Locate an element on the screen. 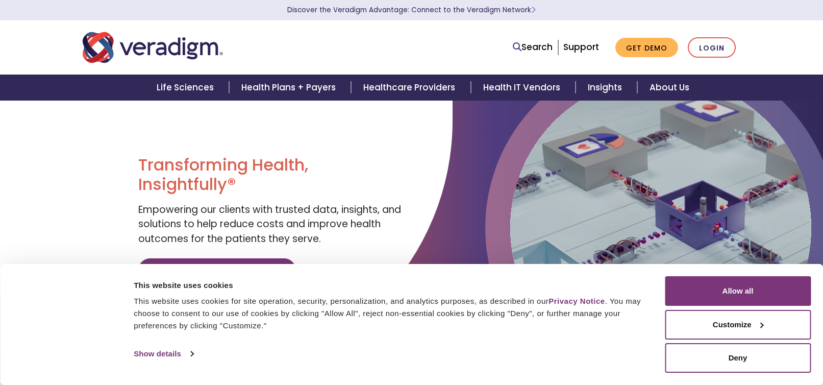 The width and height of the screenshot is (823, 385). a: Login is located at coordinates (712, 47).